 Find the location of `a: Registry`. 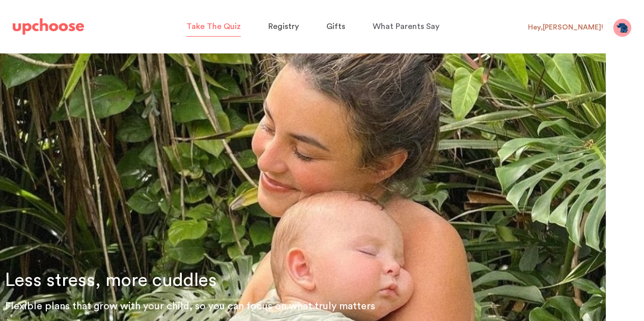

a: Registry is located at coordinates (285, 26).